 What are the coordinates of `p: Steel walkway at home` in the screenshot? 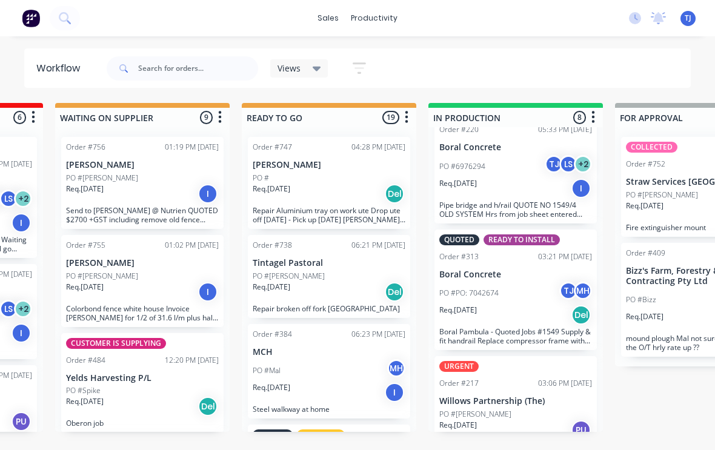 It's located at (329, 409).